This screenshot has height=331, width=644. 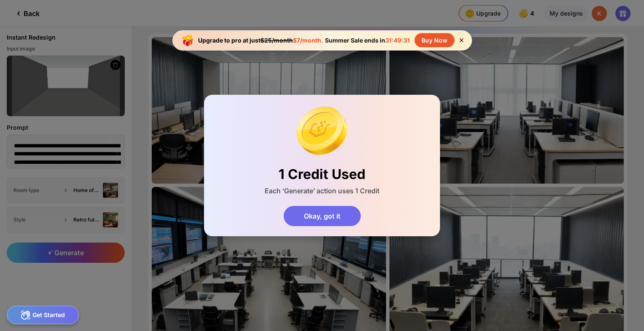 I want to click on div: Upgrade to pro at just, so click(x=260, y=40).